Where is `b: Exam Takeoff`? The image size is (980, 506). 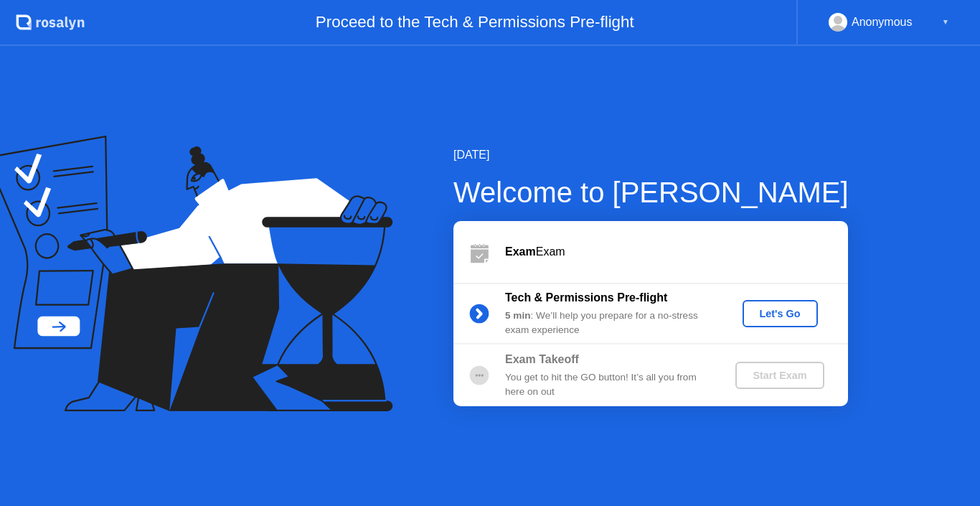
b: Exam Takeoff is located at coordinates (542, 359).